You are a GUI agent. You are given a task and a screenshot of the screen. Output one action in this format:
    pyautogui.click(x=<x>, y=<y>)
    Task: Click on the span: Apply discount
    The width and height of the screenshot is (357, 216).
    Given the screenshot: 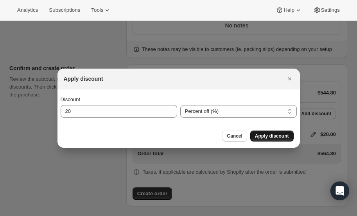 What is the action you would take?
    pyautogui.click(x=272, y=136)
    